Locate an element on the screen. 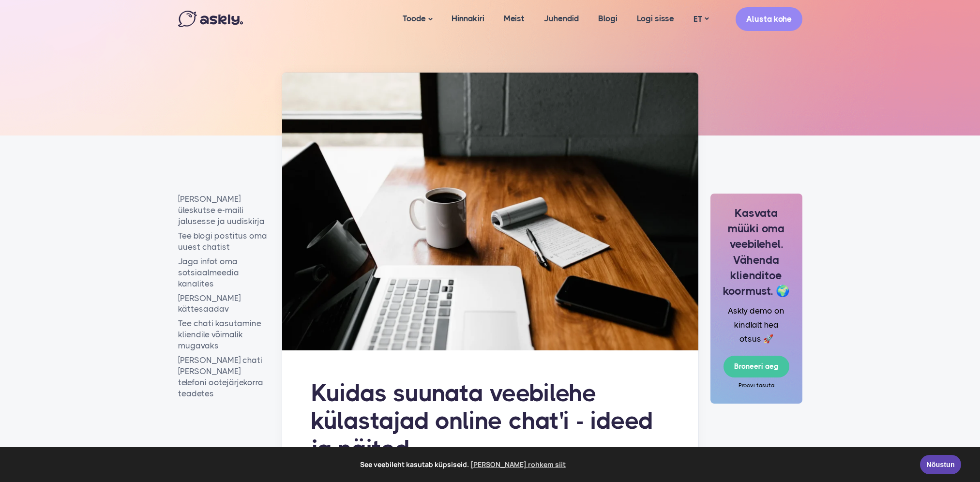 The image size is (980, 482). h1: Kuidas suunata veebilehe külastajad online chat'i - ideed ja näited is located at coordinates (490, 421).